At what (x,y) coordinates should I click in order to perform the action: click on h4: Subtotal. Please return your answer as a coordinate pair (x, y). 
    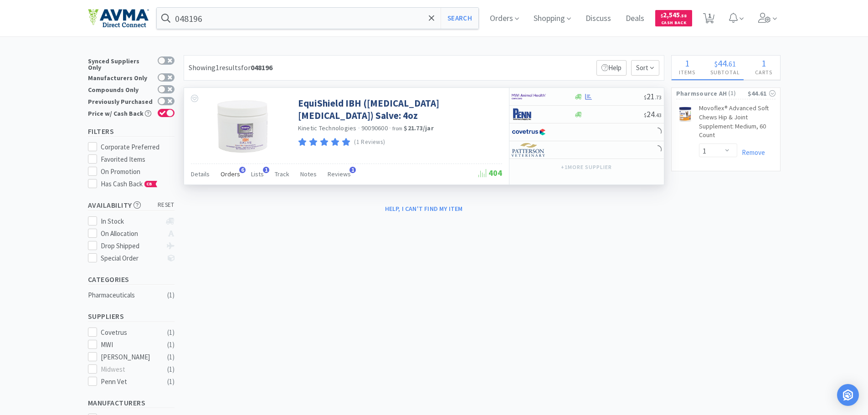
    Looking at the image, I should click on (725, 72).